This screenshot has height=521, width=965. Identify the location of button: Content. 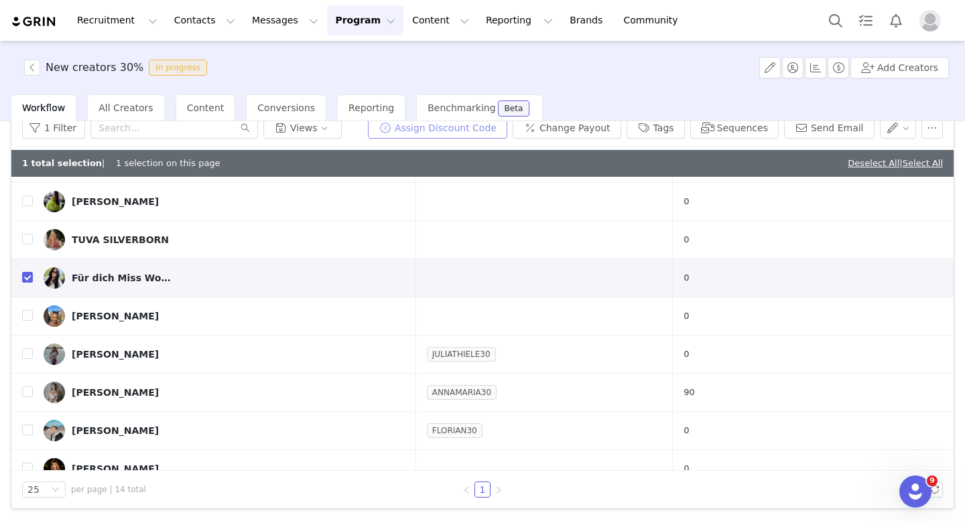
(440, 20).